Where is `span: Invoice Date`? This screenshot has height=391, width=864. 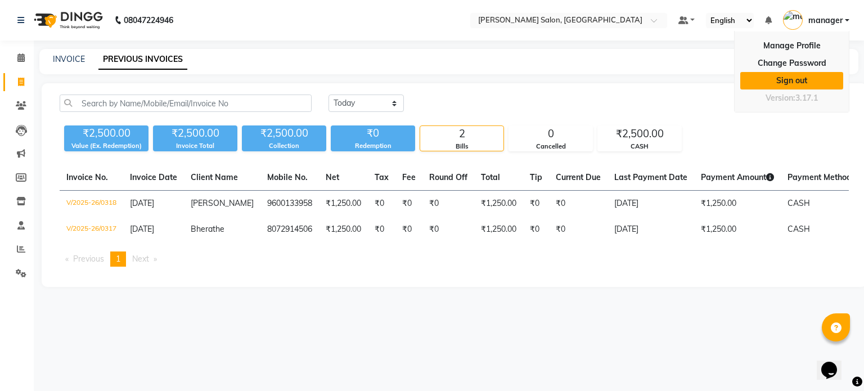
span: Invoice Date is located at coordinates (154, 177).